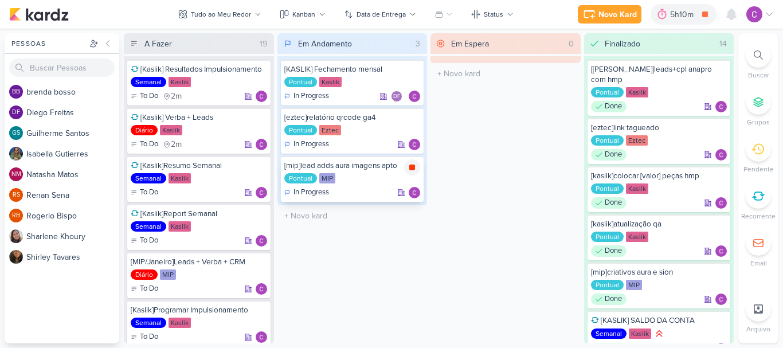  Describe the element at coordinates (73, 133) in the screenshot. I see `div: G u i l h e r m e S a n t o s` at that location.